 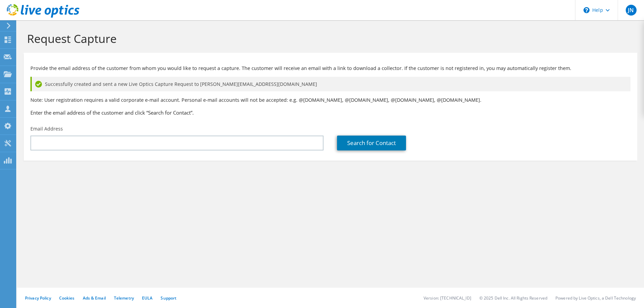 What do you see at coordinates (330, 69) in the screenshot?
I see `p: Provide the email address of the customer from whom you would like to request a capture. The cust...` at bounding box center [330, 69].